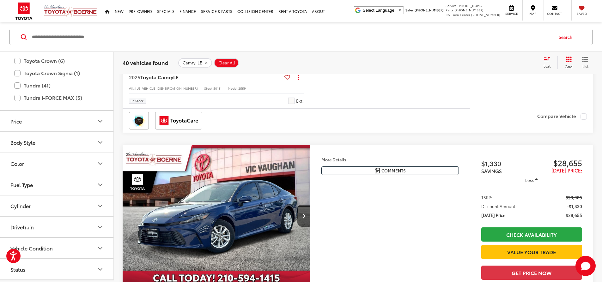  I want to click on span: 50181, so click(217, 88).